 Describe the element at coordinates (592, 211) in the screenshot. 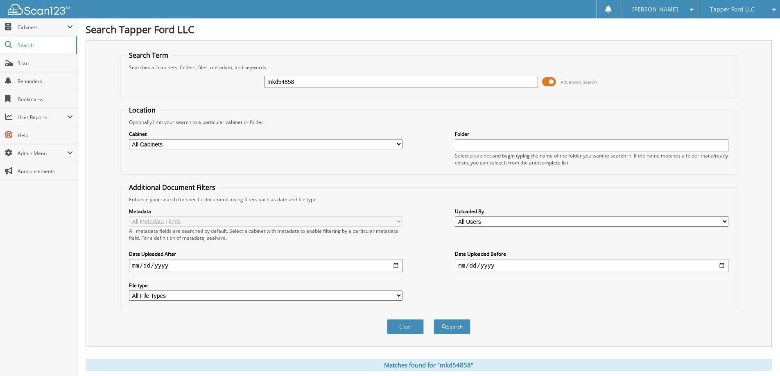

I see `label: Uploaded By` at that location.